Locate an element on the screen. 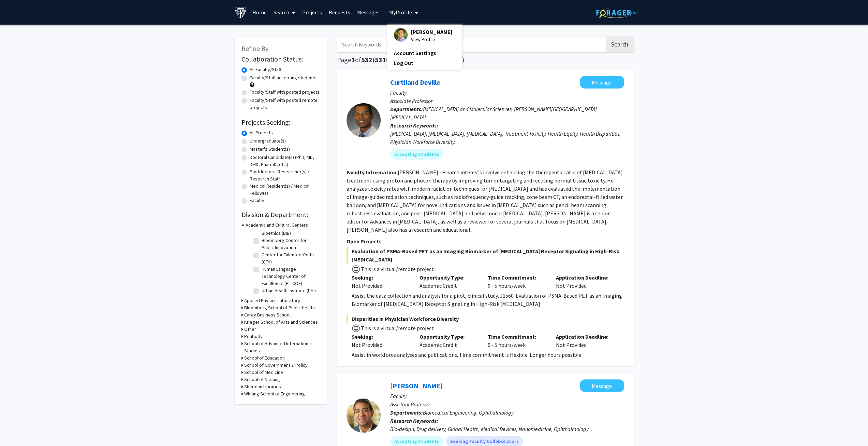 Image resolution: width=868 pixels, height=446 pixels. label: Faculty/Staff with posted remote projects is located at coordinates (285, 104).